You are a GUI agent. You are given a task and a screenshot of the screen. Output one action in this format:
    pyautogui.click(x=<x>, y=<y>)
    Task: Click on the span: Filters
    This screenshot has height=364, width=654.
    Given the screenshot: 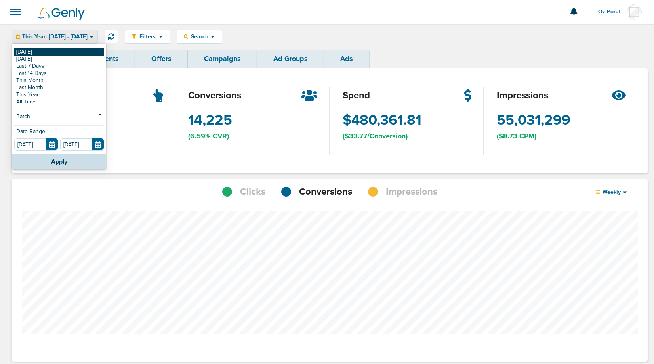 What is the action you would take?
    pyautogui.click(x=147, y=36)
    